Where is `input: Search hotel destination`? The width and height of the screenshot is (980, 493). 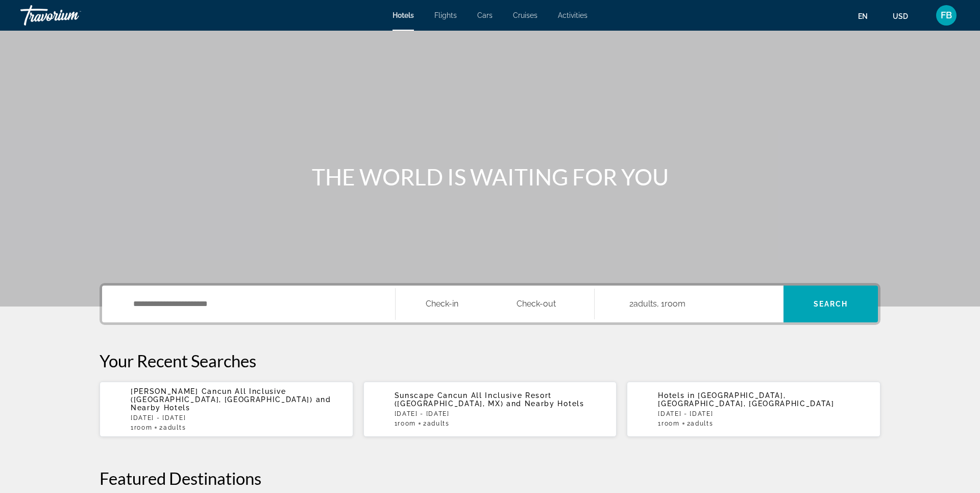 input: Search hotel destination is located at coordinates (256, 304).